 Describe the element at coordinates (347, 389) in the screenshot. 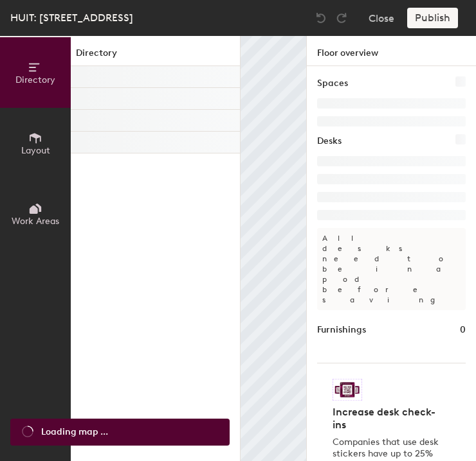

I see `img: Sticker logo` at that location.